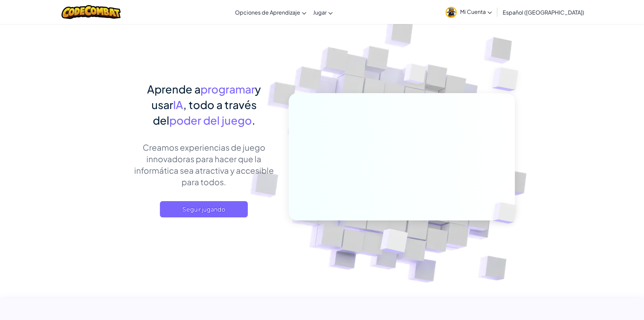 Image resolution: width=644 pixels, height=320 pixels. I want to click on span: programar, so click(227, 89).